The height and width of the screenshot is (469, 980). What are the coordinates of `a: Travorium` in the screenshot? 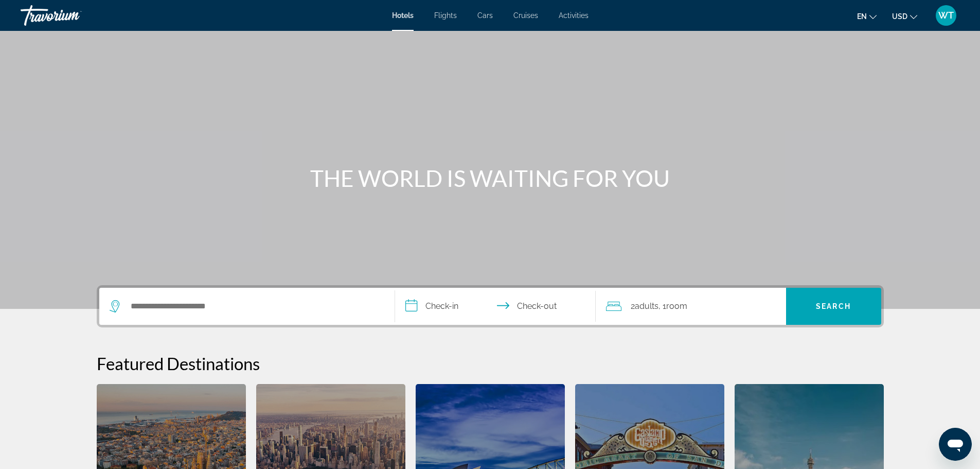 It's located at (72, 16).